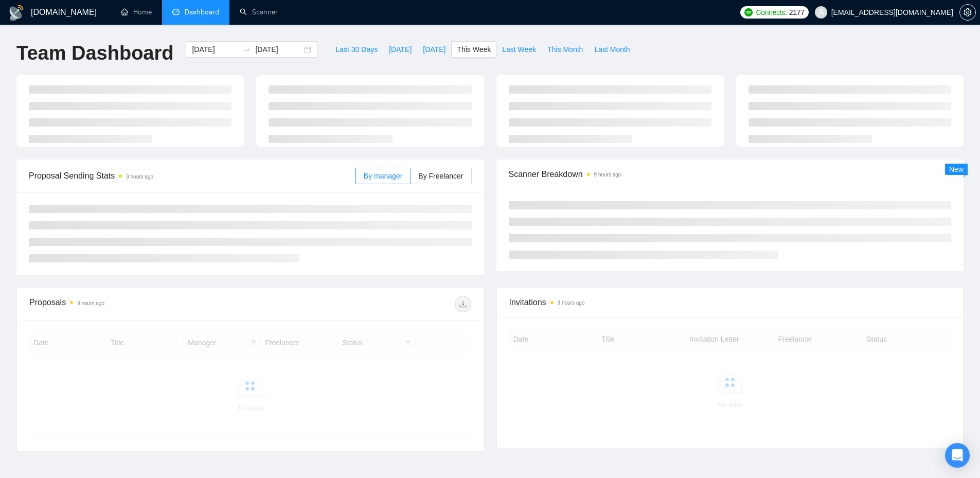 This screenshot has height=478, width=980. What do you see at coordinates (968, 12) in the screenshot?
I see `span: setting` at bounding box center [968, 12].